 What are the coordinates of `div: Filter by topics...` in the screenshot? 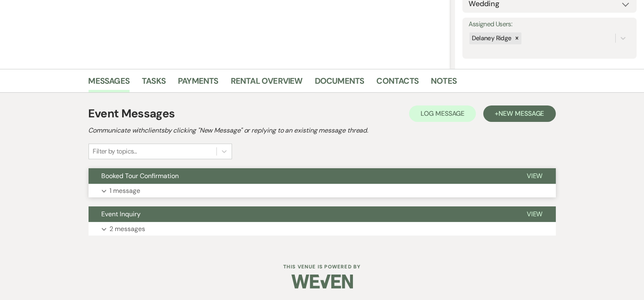 It's located at (115, 152).